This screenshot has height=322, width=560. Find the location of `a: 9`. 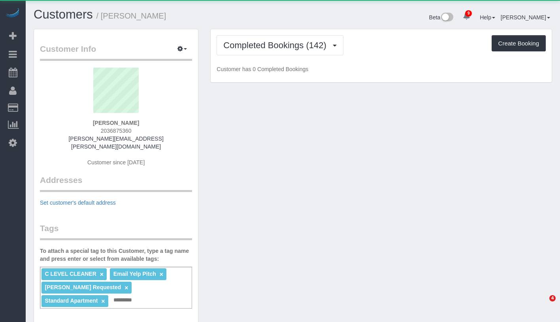

a: 9 is located at coordinates (467, 17).